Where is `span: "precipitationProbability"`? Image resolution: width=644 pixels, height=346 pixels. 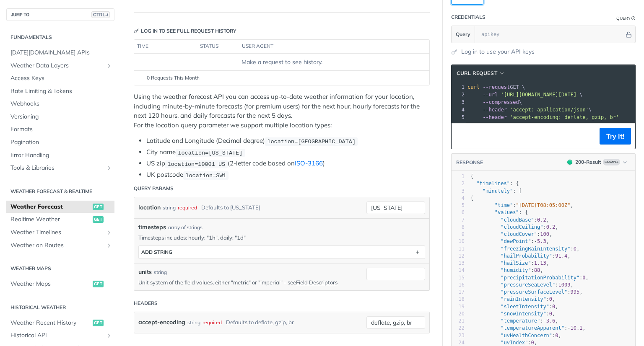
span: "precipitationProbability" is located at coordinates (540, 278).